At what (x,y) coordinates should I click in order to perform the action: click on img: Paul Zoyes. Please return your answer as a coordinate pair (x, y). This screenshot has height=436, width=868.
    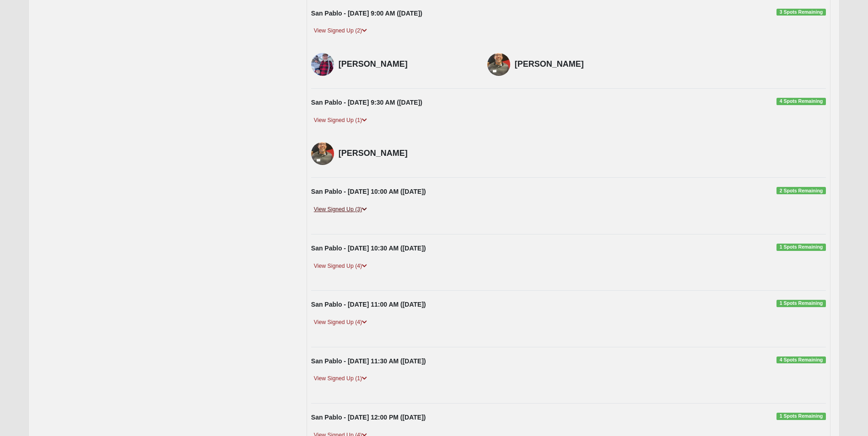
    Looking at the image, I should click on (323, 64).